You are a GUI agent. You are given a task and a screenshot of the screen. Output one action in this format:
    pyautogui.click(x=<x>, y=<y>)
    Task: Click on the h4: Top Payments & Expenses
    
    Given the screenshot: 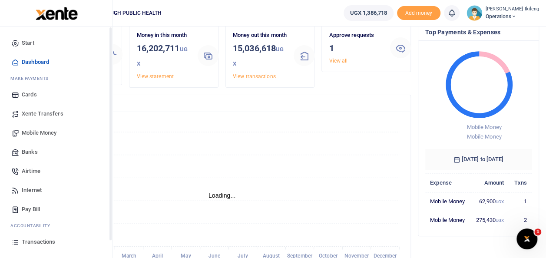 What is the action you would take?
    pyautogui.click(x=478, y=32)
    